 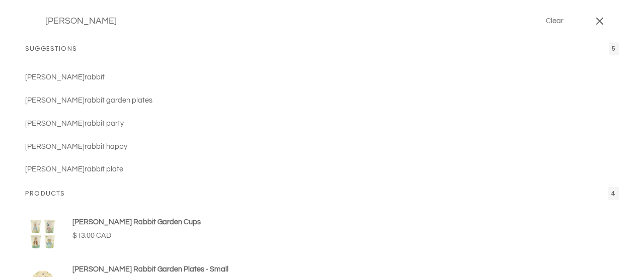 I want to click on span: $13.00 CAD, so click(x=91, y=235).